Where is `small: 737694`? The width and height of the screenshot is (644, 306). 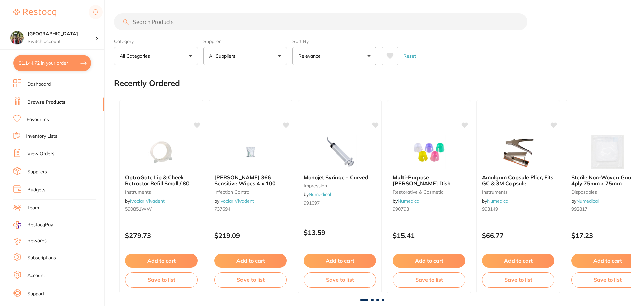
small: 737694 is located at coordinates (250, 209).